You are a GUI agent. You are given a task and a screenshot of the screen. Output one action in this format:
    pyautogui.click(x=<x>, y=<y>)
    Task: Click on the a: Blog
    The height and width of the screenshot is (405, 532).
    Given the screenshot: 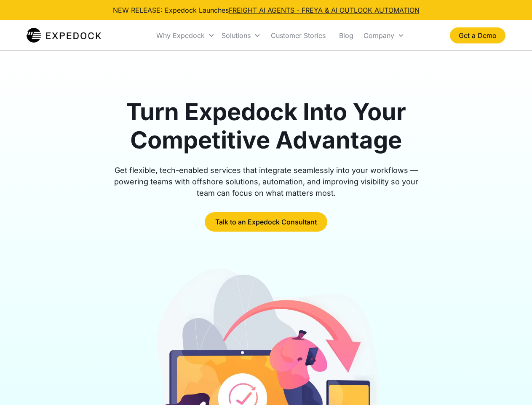 What is the action you would take?
    pyautogui.click(x=346, y=35)
    